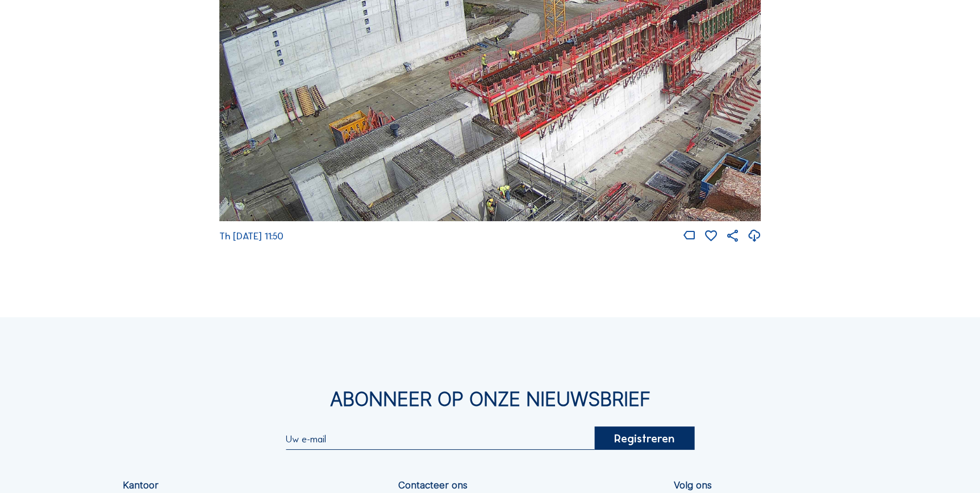 The width and height of the screenshot is (980, 493). What do you see at coordinates (140, 485) in the screenshot?
I see `div: Kantoor` at bounding box center [140, 485].